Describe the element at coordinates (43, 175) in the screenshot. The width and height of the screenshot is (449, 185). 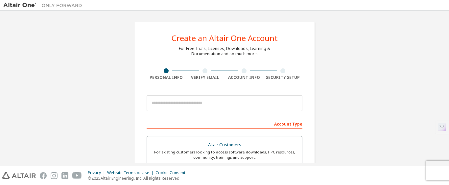
I see `img: facebook.svg` at that location.